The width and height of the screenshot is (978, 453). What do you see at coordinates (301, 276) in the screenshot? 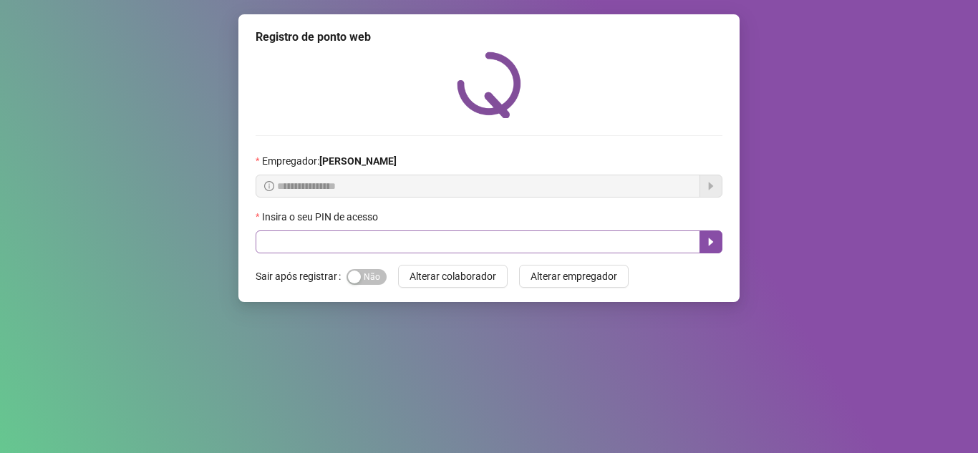
I see `label: Sair após registrar` at bounding box center [301, 276].